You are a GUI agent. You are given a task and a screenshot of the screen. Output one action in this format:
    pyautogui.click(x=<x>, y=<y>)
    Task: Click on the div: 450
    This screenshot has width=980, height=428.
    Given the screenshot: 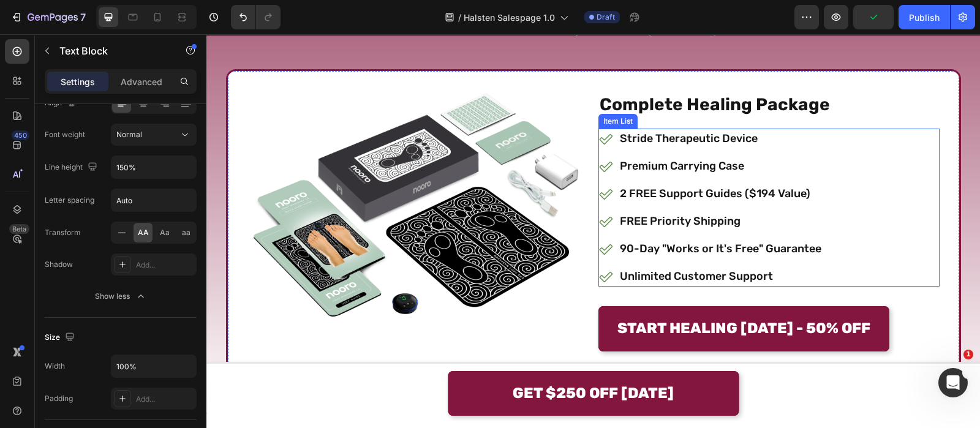 What is the action you would take?
    pyautogui.click(x=20, y=135)
    